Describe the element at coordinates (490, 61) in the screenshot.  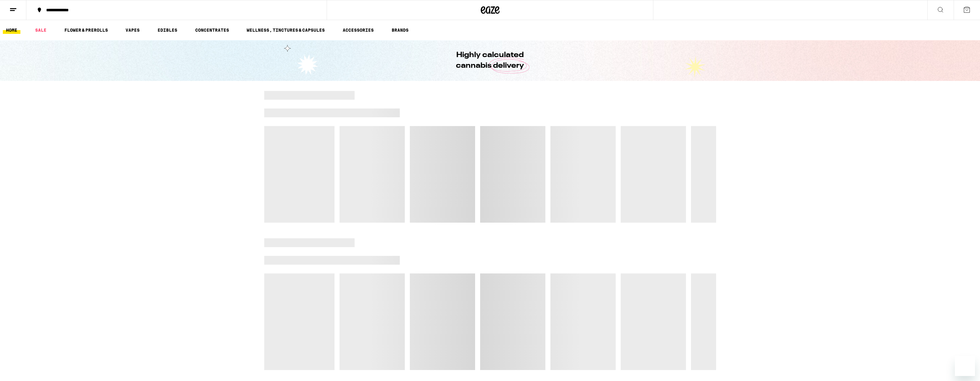
I see `h1: Highly calculated cannabis delivery` at that location.